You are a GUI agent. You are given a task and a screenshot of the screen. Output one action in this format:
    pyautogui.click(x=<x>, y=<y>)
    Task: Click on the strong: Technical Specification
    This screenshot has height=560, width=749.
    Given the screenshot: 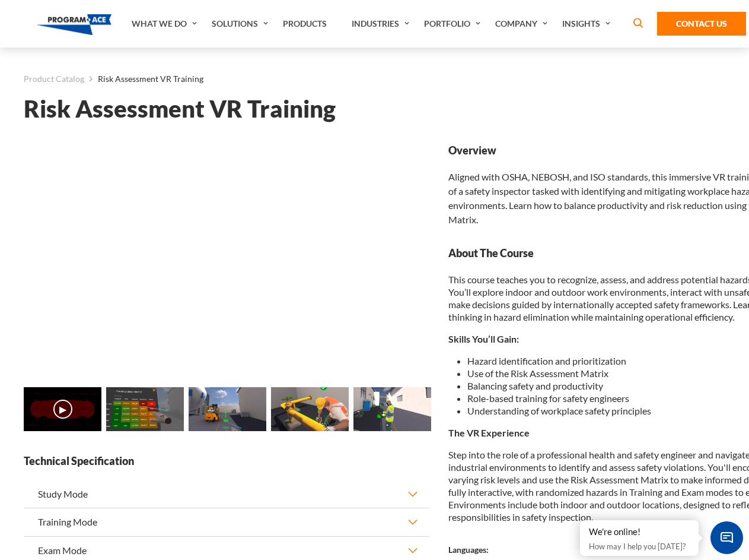 What is the action you would take?
    pyautogui.click(x=226, y=460)
    